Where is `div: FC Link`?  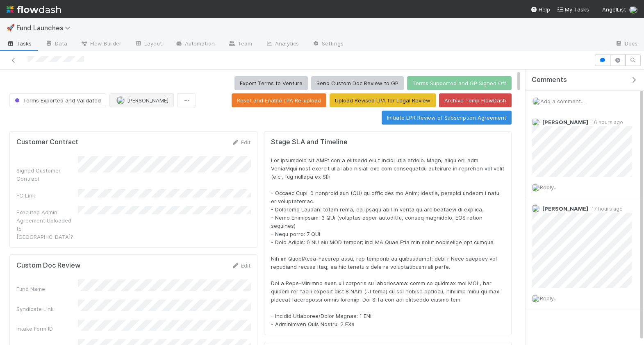 div: FC Link is located at coordinates (47, 195).